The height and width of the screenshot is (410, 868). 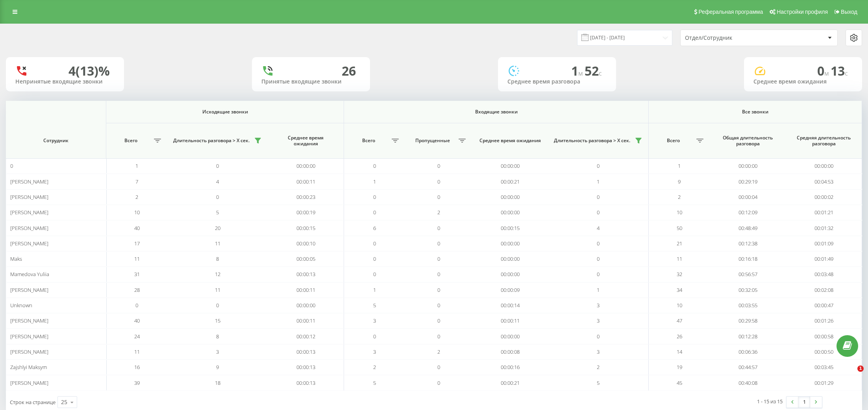 I want to click on span: 52, so click(x=593, y=71).